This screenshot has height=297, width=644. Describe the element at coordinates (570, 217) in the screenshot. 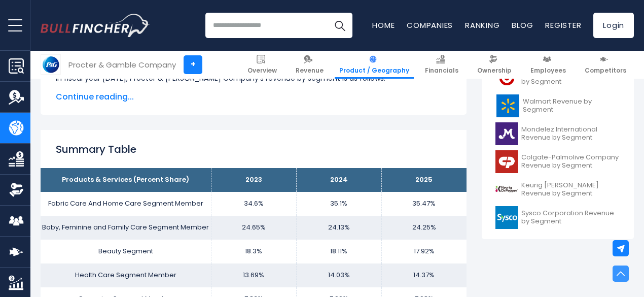

I see `span: Sysco Corporation Revenue by Segment` at that location.